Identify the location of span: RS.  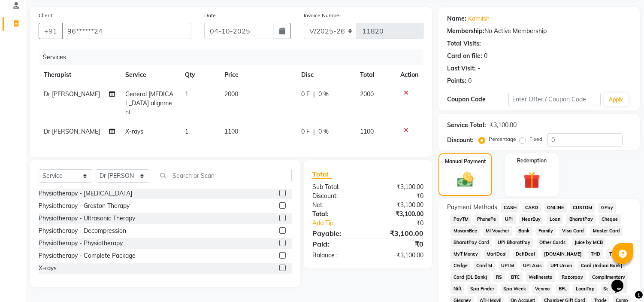
(499, 277).